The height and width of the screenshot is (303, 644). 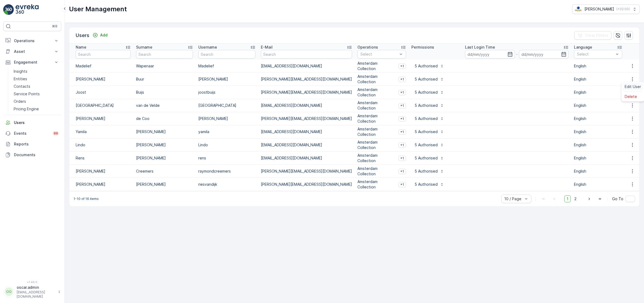 I want to click on td: van de Velde, so click(x=164, y=105).